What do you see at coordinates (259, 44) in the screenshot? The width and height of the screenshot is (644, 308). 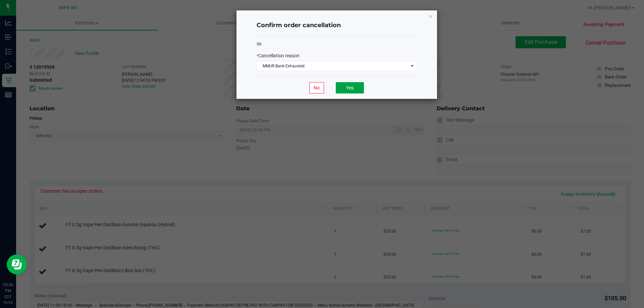 I see `span: 99` at bounding box center [259, 44].